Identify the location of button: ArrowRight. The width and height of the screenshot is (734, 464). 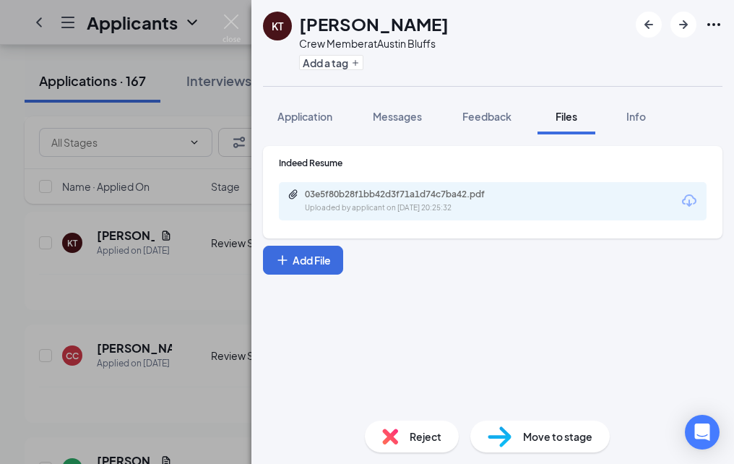
(684, 25).